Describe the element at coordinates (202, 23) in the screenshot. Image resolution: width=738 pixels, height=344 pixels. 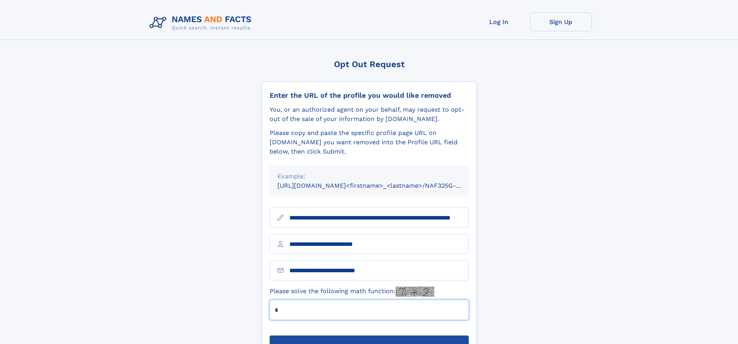
I see `img: Logo Names and Facts` at that location.